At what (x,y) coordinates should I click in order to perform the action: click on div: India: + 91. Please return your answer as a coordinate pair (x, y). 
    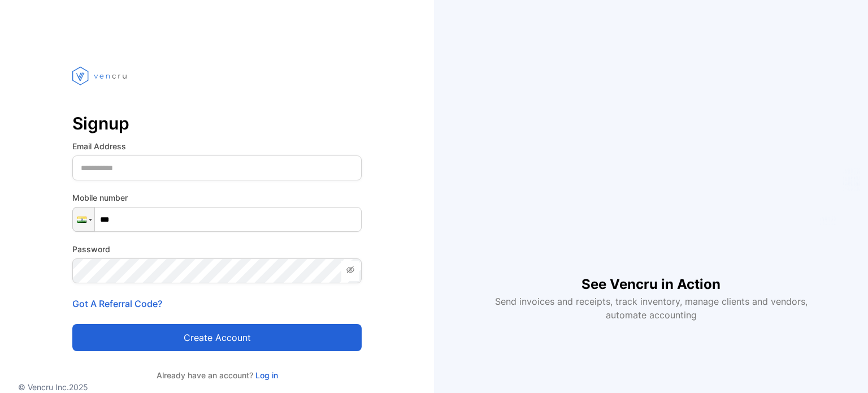
    Looking at the image, I should click on (84, 219).